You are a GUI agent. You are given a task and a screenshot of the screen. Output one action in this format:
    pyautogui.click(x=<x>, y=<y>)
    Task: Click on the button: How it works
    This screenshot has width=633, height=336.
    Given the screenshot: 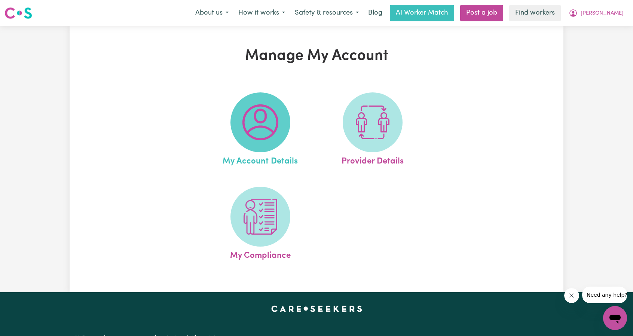 What is the action you would take?
    pyautogui.click(x=261, y=13)
    